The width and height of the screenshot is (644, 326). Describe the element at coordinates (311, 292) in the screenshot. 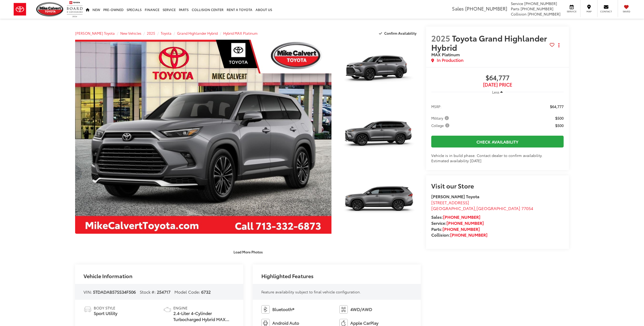

I see `span: Feature availability subject to final vehicle configuration.` at that location.